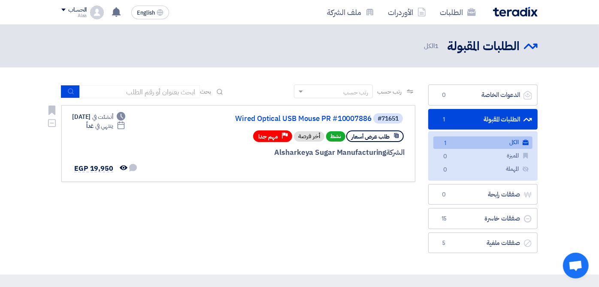 The width and height of the screenshot is (599, 287). Describe the element at coordinates (389, 91) in the screenshot. I see `span: رتب حسب` at that location.